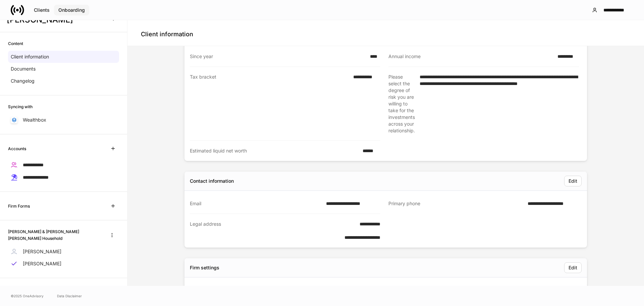 Image resolution: width=644 pixels, height=306 pixels. I want to click on div: Email, so click(256, 204).